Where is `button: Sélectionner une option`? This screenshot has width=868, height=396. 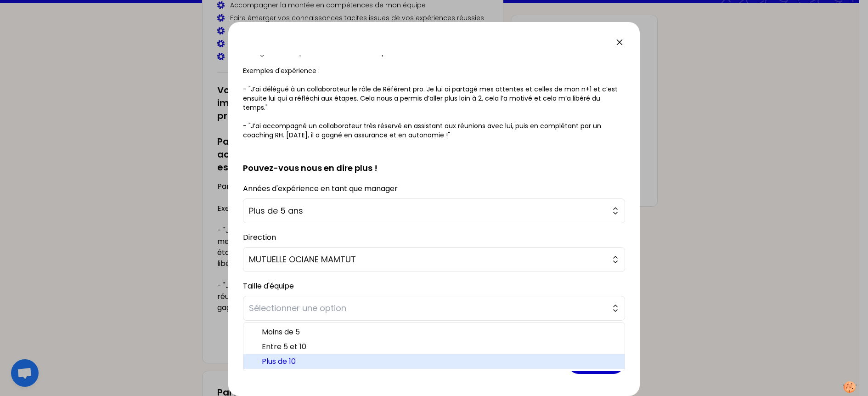
button: Sélectionner une option is located at coordinates (434, 308).